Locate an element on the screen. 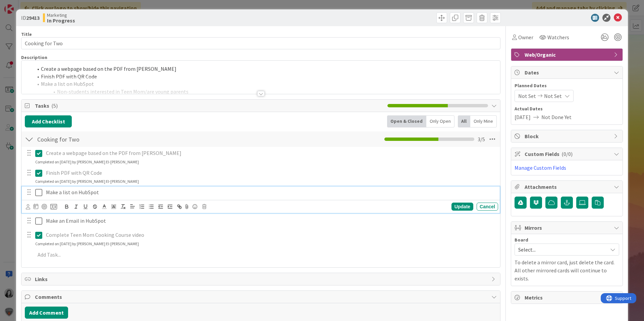  p: Make an Email in HubSpot is located at coordinates (271, 221).